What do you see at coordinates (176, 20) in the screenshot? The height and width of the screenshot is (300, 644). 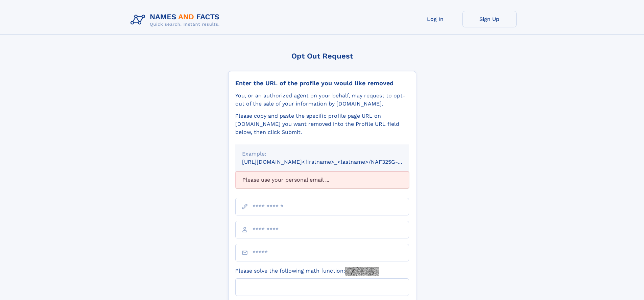 I see `img: Logo Names and Facts` at bounding box center [176, 20].